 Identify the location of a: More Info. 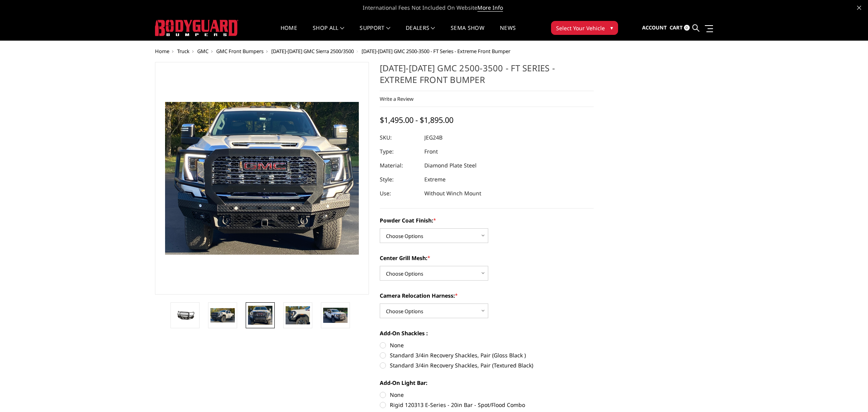
(490, 8).